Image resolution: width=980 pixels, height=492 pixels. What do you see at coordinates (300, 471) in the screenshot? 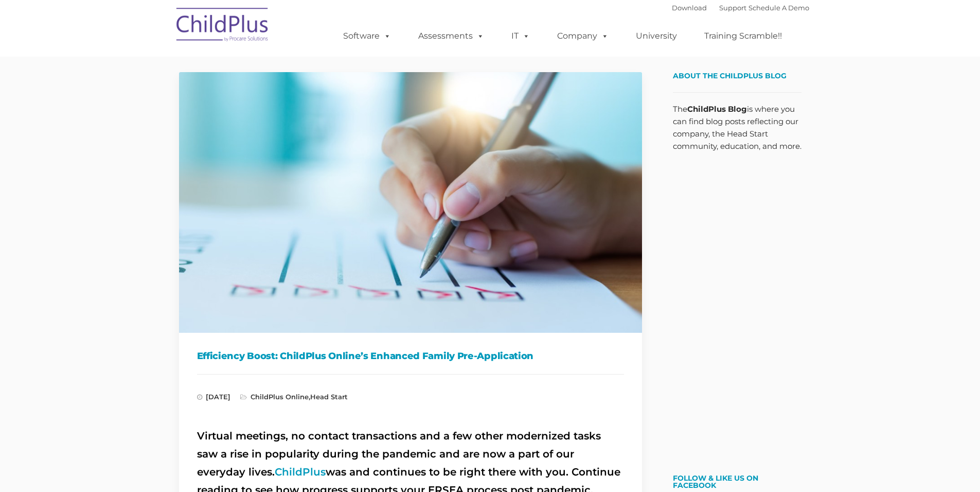
I see `a: ChildPlus` at bounding box center [300, 471].